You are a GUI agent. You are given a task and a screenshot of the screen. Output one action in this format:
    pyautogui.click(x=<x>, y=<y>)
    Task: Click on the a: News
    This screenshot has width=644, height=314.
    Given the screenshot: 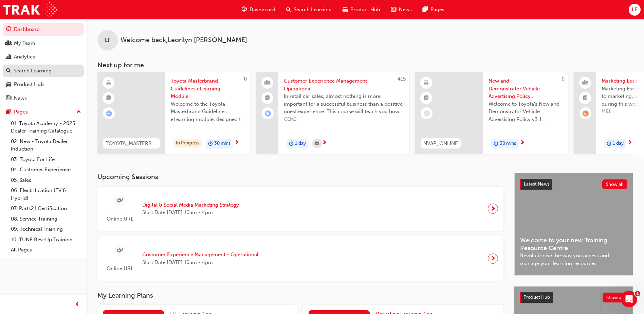 What is the action you would take?
    pyautogui.click(x=43, y=98)
    